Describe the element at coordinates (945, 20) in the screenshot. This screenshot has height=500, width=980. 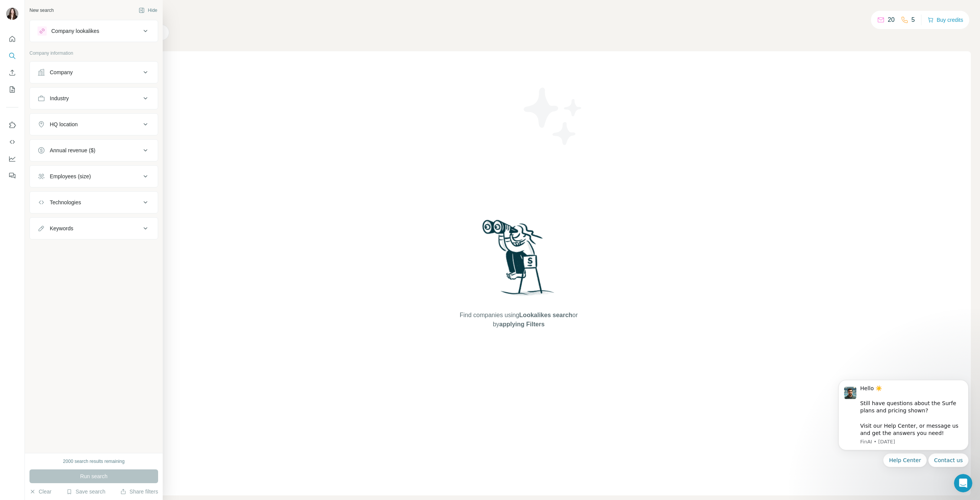
I see `button: Buy credits` at that location.